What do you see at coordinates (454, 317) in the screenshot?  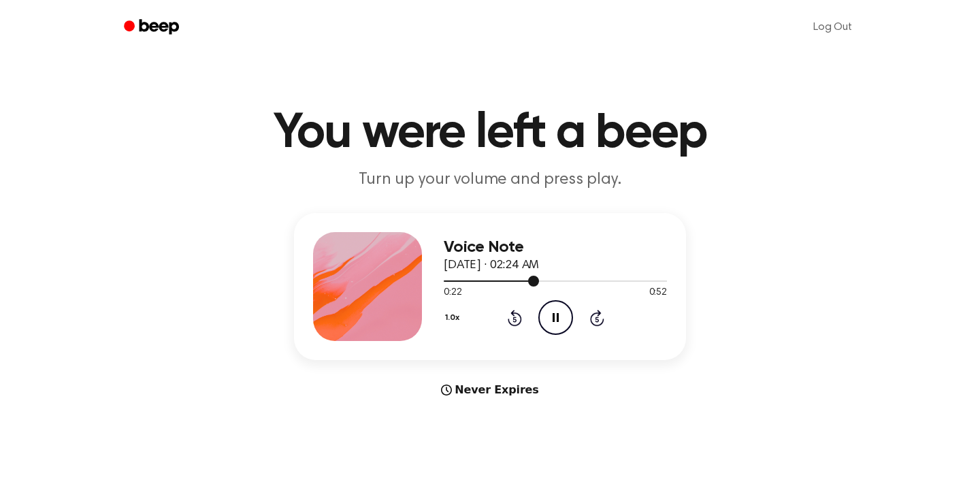 I see `button: 1.0x` at bounding box center [454, 317].